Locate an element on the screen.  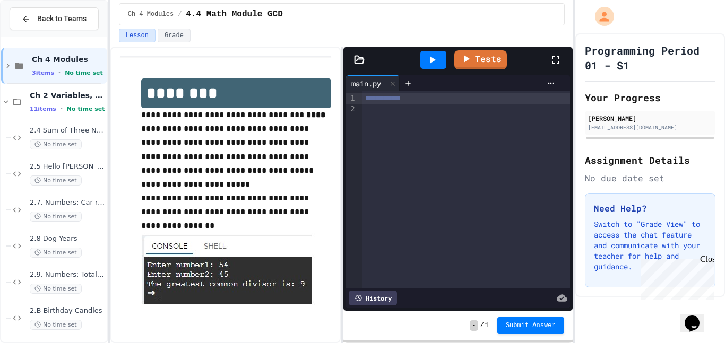
span: Back to Teams is located at coordinates (62, 19).